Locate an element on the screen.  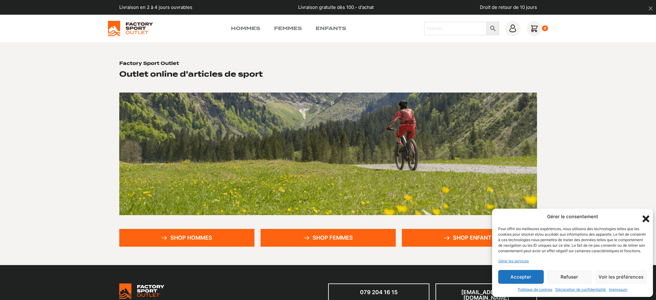
a: Enfants is located at coordinates (331, 28).